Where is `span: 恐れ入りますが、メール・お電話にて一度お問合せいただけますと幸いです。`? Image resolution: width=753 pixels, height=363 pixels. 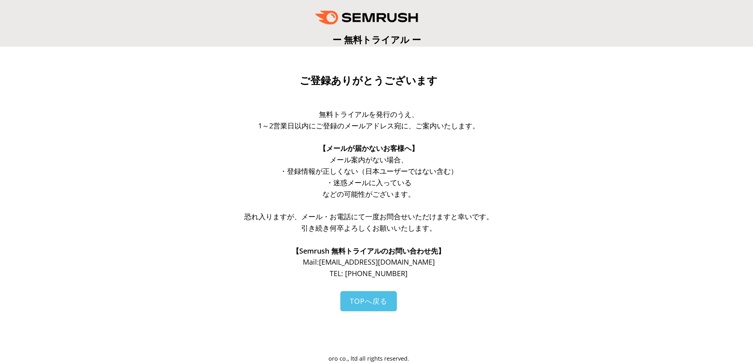 span: 恐れ入りますが、メール・お電話にて一度お問合せいただけますと幸いです。 is located at coordinates (369, 217).